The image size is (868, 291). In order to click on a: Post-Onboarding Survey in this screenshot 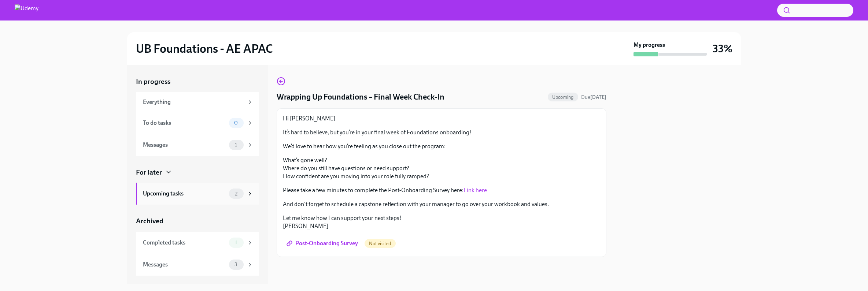, I will do `click(323, 243)`.